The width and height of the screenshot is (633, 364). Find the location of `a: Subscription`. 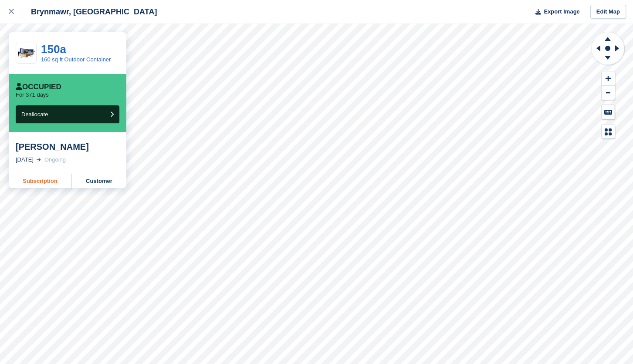

a: Subscription is located at coordinates (40, 181).